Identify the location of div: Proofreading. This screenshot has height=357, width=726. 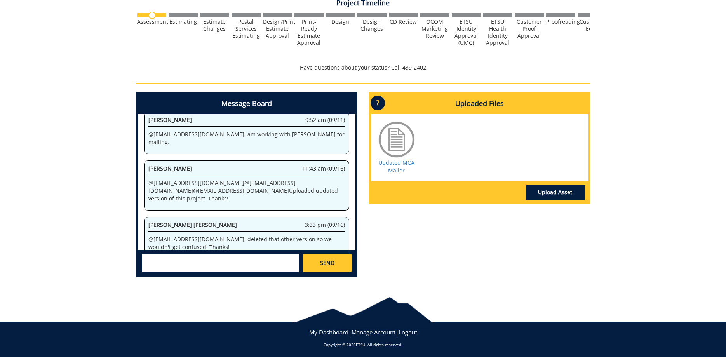
(560, 22).